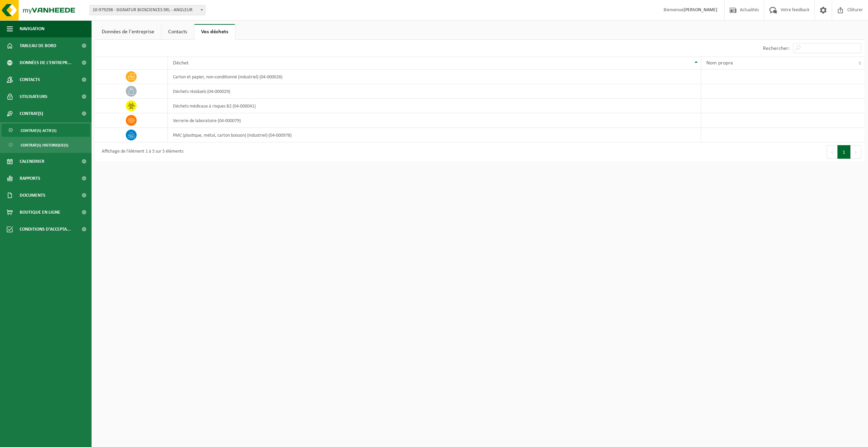 This screenshot has width=868, height=447. Describe the element at coordinates (844, 152) in the screenshot. I see `button: 1` at that location.